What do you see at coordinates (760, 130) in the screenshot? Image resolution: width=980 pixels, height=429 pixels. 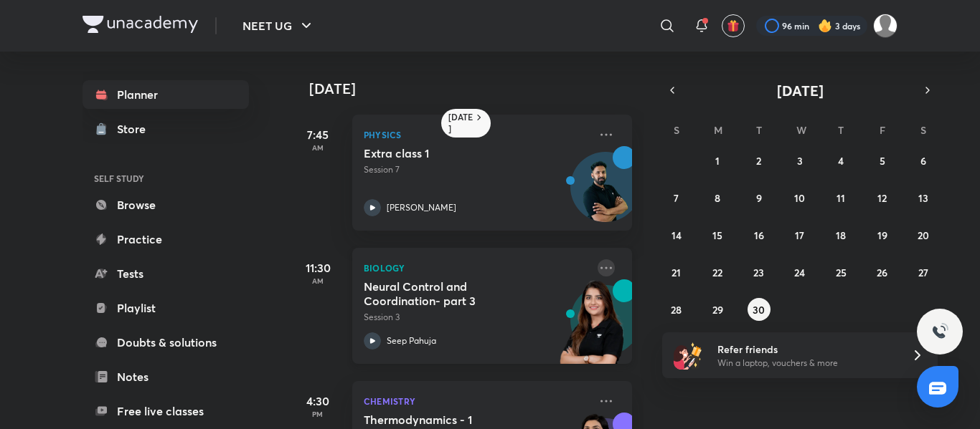 I see `abbr: Tuesday` at bounding box center [760, 130].